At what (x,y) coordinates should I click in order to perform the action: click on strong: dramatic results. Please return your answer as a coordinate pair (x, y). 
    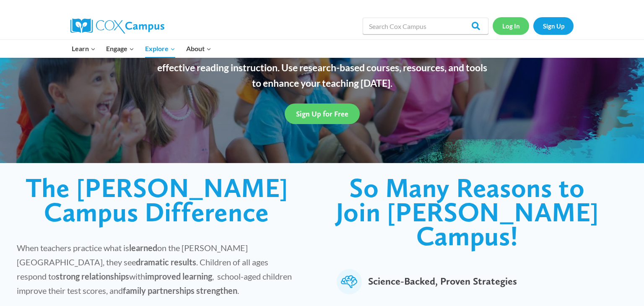
    Looking at the image, I should click on (166, 262).